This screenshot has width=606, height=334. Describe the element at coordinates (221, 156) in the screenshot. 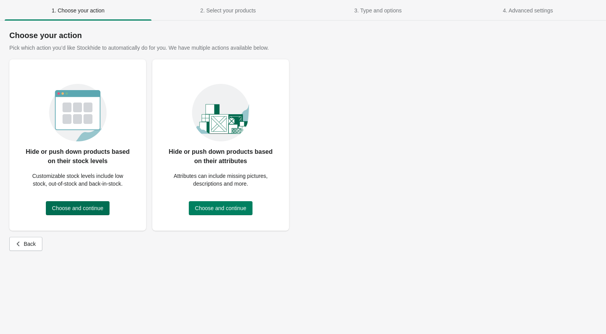

I see `p: Hide or push down products based on their attributes` at that location.